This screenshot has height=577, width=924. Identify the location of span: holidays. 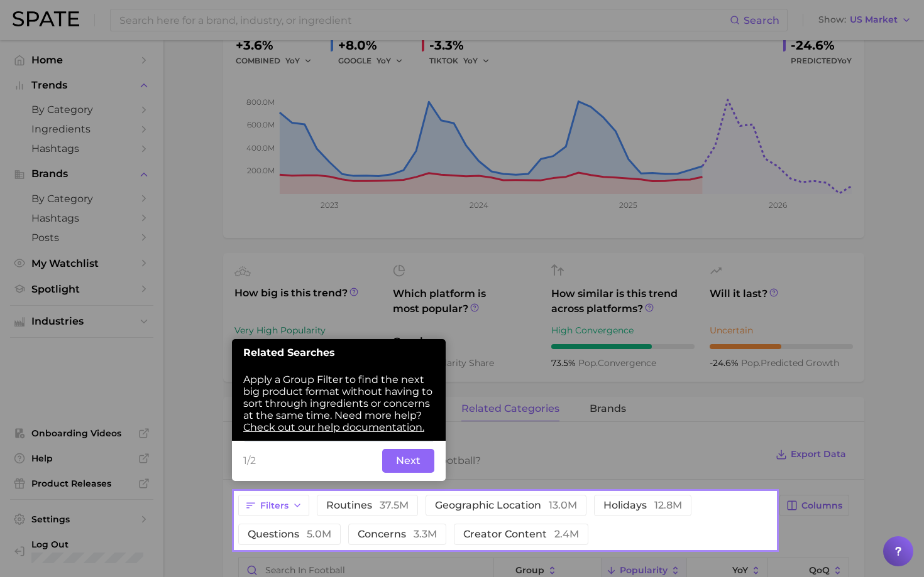
(642, 505).